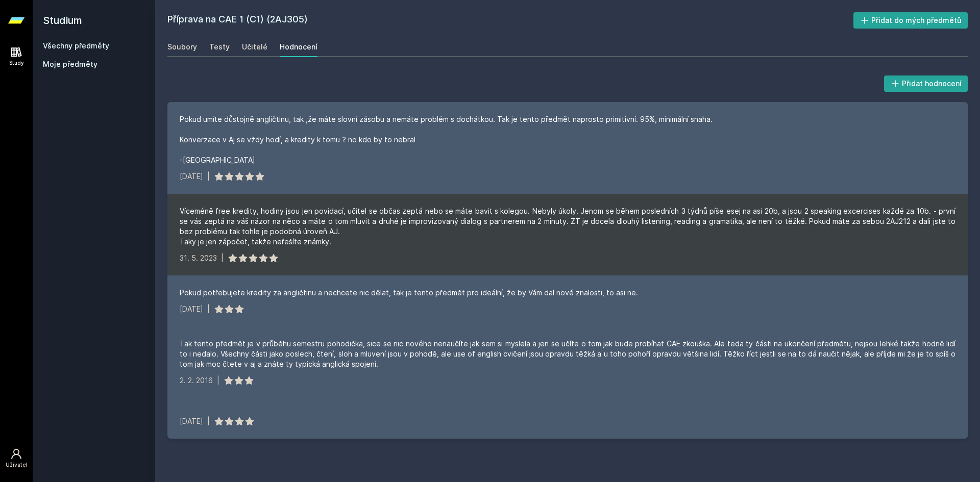 The image size is (980, 482). I want to click on div: 2. 2. 2016, so click(196, 380).